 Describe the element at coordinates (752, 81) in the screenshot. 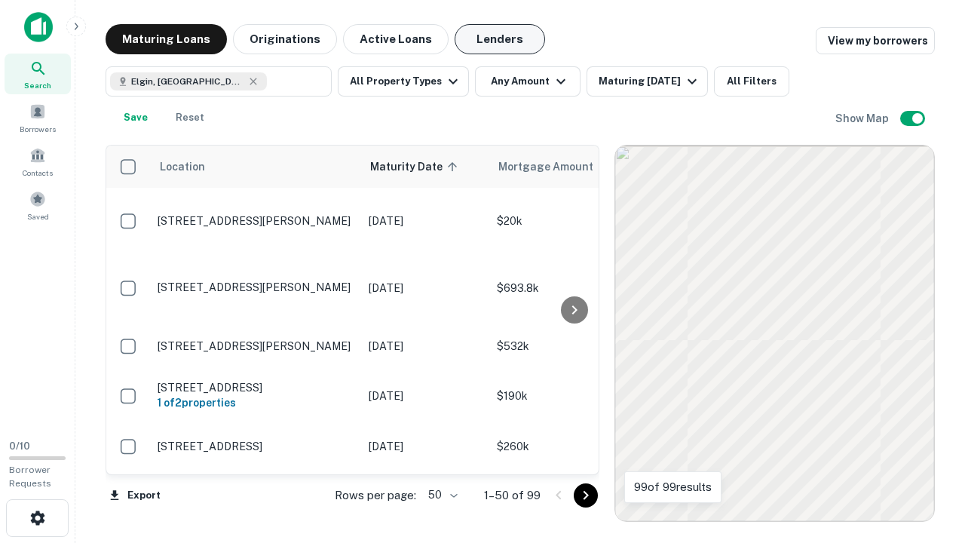

I see `button: All Filters` at that location.